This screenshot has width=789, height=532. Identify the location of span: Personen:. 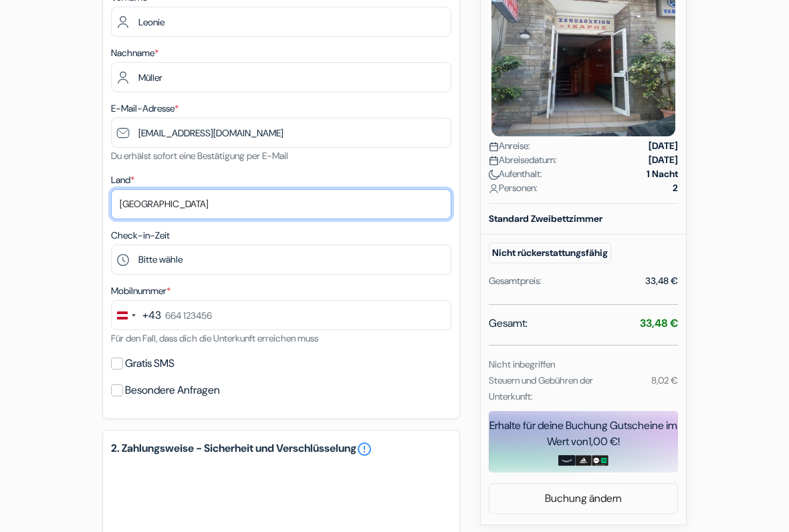
(513, 188).